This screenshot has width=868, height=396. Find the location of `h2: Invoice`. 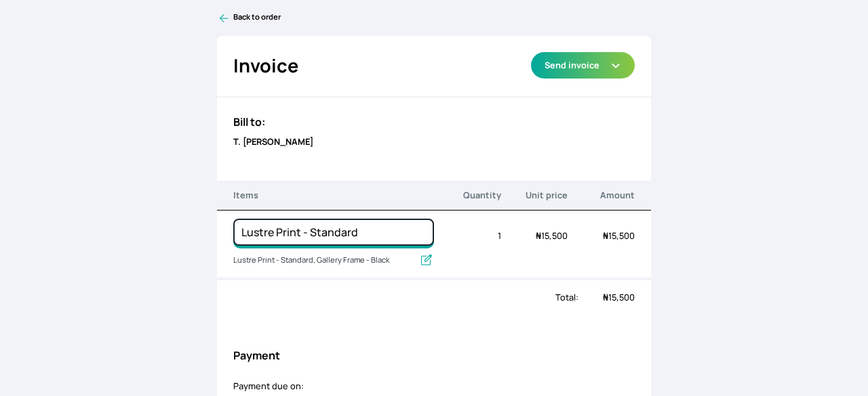

h2: Invoice is located at coordinates (266, 66).